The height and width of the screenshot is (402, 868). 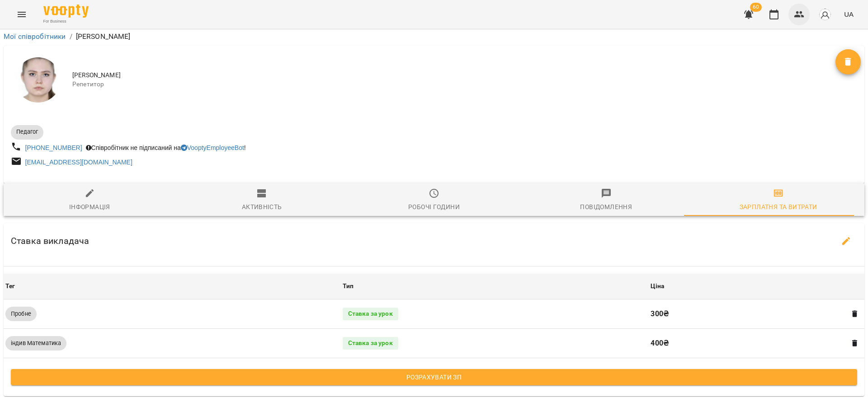 What do you see at coordinates (36, 343) in the screenshot?
I see `span: індив Математика` at bounding box center [36, 343].